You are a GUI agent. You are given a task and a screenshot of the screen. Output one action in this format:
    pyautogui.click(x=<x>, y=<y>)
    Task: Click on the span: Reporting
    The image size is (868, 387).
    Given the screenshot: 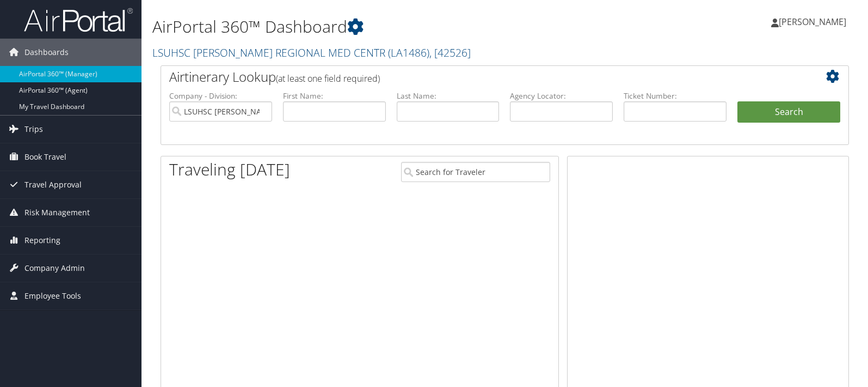 What is the action you would take?
    pyautogui.click(x=42, y=240)
    